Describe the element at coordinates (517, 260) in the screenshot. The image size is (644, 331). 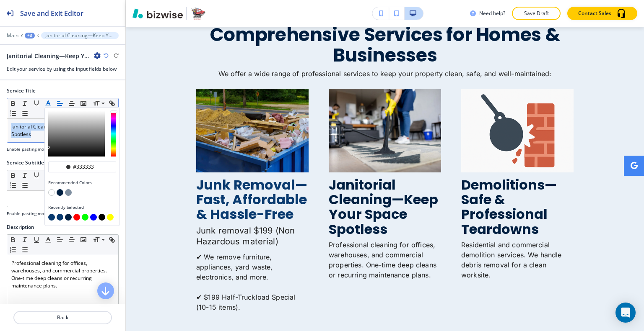
I see `p: Residential and commercial demolition services. We handle debris removal for a clean worksite.` at that location.